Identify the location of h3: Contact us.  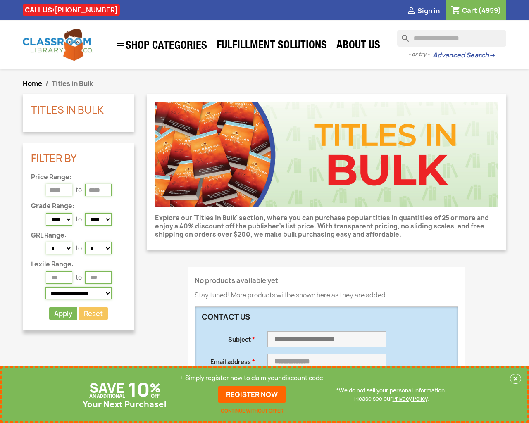
(294, 317).